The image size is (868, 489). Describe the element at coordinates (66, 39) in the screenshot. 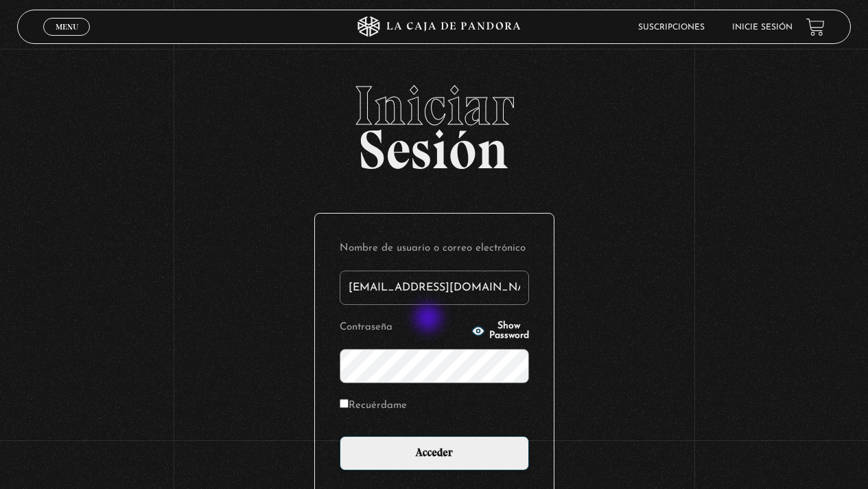

I see `span: Cerrar` at that location.